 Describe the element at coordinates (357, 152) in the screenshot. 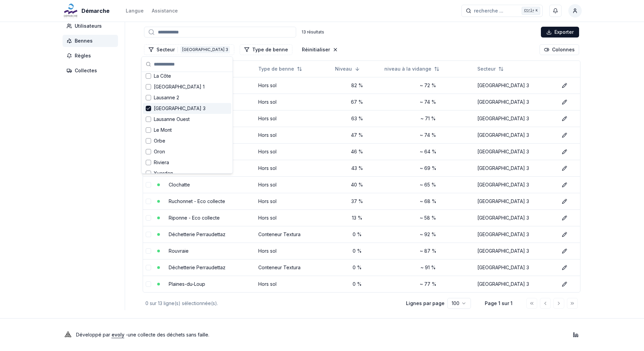

I see `div: 46 %` at that location.